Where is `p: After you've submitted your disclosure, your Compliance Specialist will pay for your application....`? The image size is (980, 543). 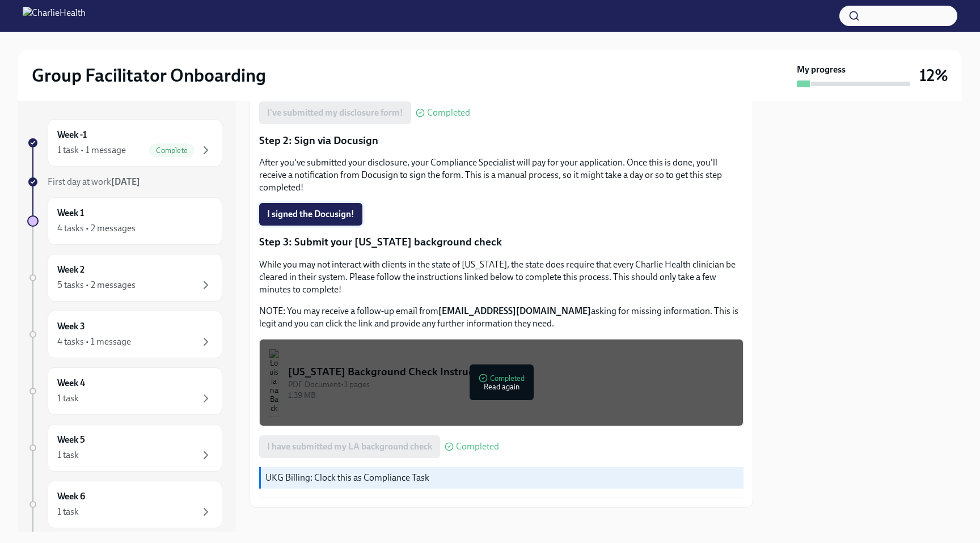
p: After you've submitted your disclosure, your Compliance Specialist will pay for your application.... is located at coordinates (501, 175).